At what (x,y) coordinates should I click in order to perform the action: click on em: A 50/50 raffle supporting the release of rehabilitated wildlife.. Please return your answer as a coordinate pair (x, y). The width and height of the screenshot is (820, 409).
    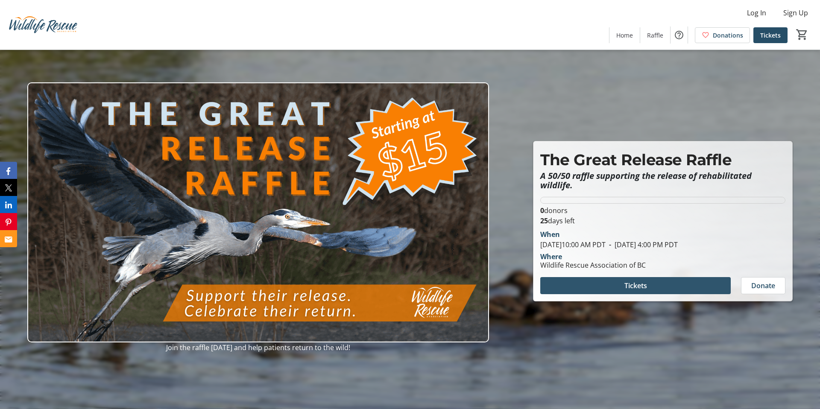
    Looking at the image, I should click on (647, 180).